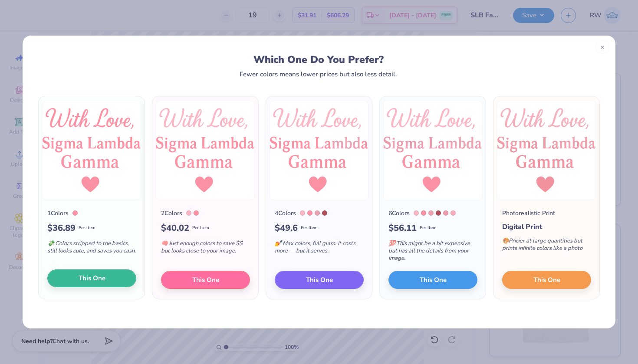 Image resolution: width=638 pixels, height=364 pixels. What do you see at coordinates (58, 213) in the screenshot?
I see `div: 1 Colors` at bounding box center [58, 213].